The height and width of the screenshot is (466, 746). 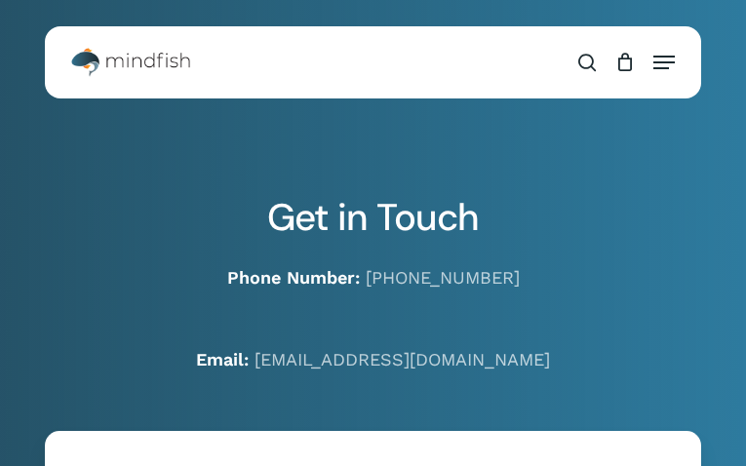 What do you see at coordinates (131, 62) in the screenshot?
I see `img: Mindfish Test Prep & Academics` at bounding box center [131, 62].